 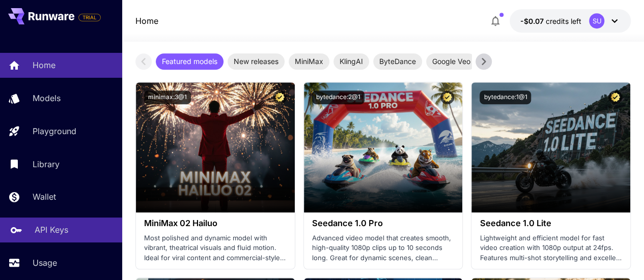 I want to click on span: Featured models, so click(x=189, y=61).